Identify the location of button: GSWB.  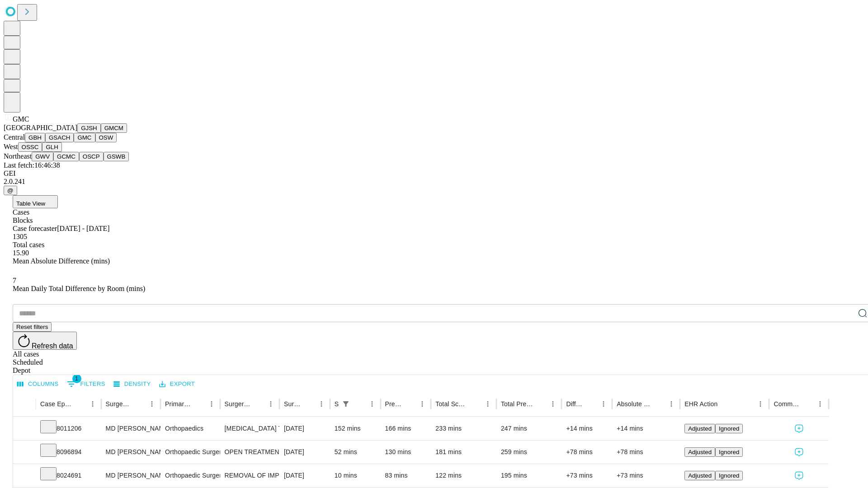
(116, 157).